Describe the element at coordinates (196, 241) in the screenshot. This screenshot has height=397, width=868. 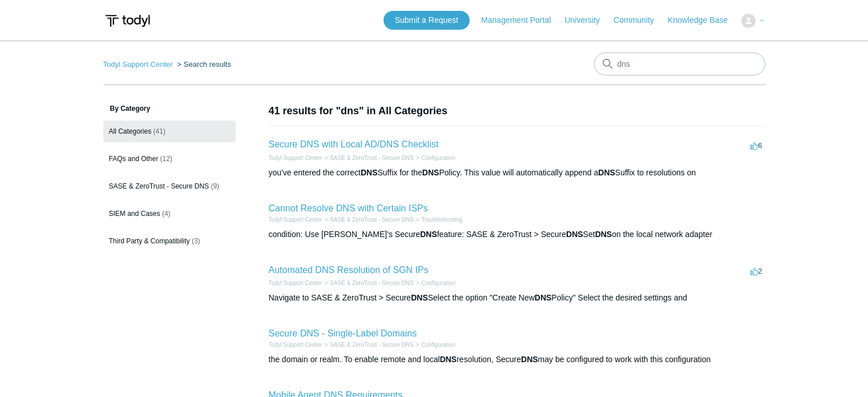
I see `span: (3)` at that location.